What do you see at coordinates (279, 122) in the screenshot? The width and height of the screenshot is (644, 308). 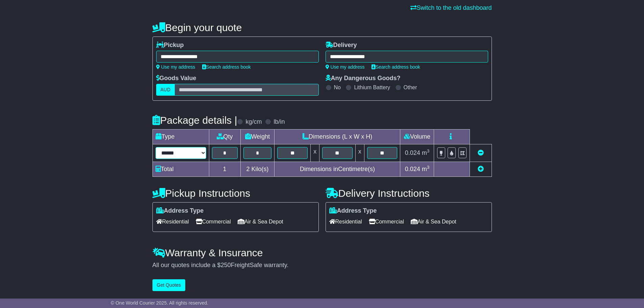 I see `label: lb/in` at bounding box center [279, 122].